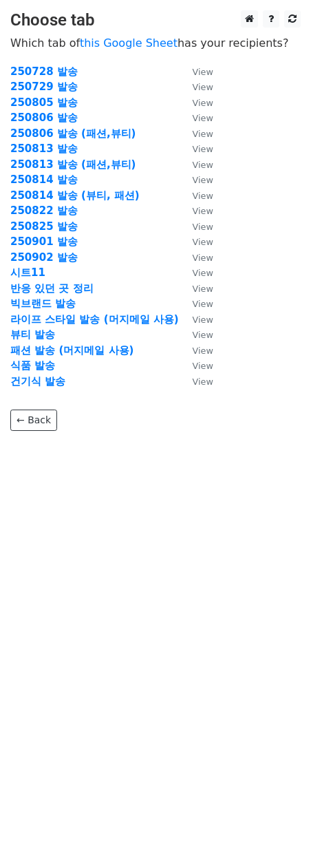  Describe the element at coordinates (44, 118) in the screenshot. I see `a: 250806 발송` at that location.